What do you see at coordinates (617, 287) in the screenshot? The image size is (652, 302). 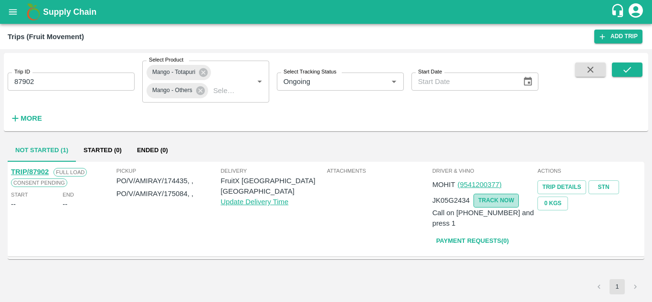 I see `button: page 1` at bounding box center [617, 287].